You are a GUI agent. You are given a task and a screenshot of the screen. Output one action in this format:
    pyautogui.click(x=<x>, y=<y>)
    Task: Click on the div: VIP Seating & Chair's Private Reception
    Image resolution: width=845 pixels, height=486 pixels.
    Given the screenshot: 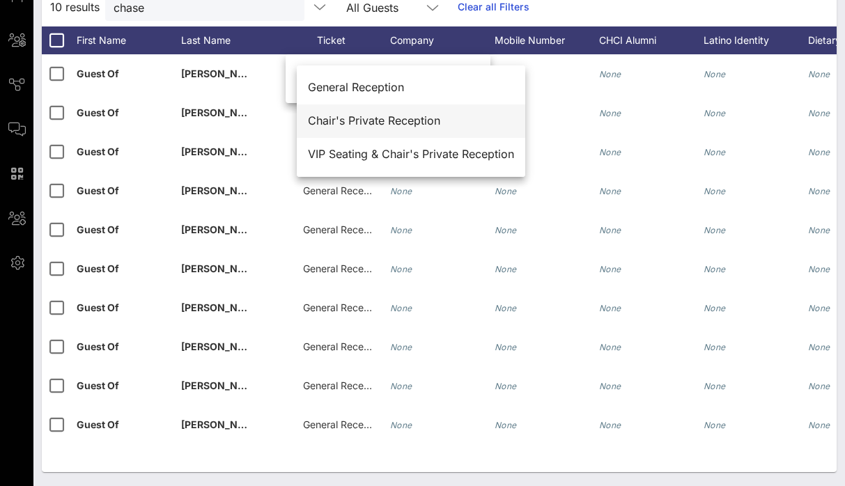 What is the action you would take?
    pyautogui.click(x=411, y=154)
    